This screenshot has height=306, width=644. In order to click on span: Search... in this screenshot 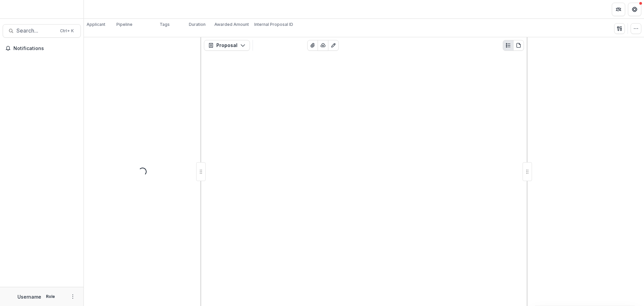, I will do `click(36, 30)`.